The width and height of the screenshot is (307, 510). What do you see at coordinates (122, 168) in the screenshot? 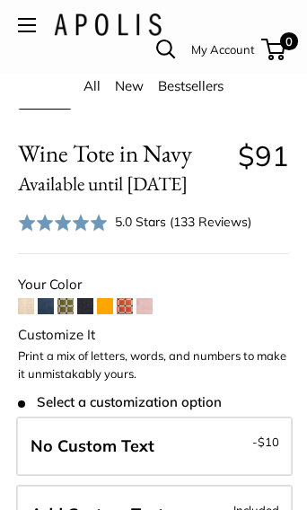
I see `span: Wine Tote in Navy` at bounding box center [122, 168].